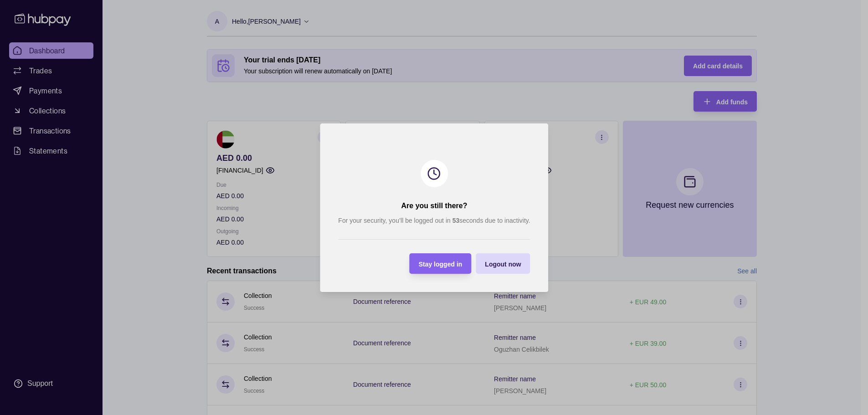 Image resolution: width=868 pixels, height=415 pixels. I want to click on button: Stay logged in, so click(440, 263).